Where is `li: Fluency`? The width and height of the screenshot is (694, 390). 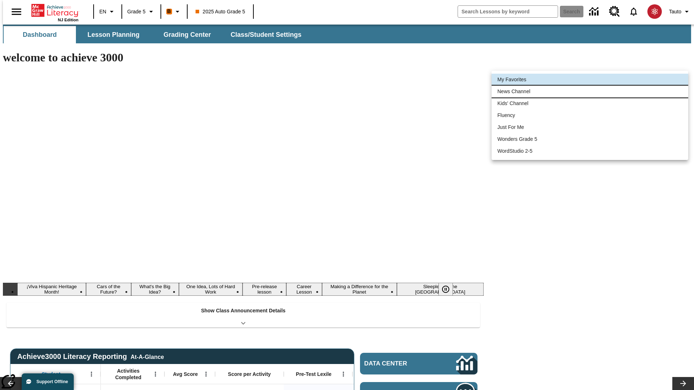
li: Fluency is located at coordinates (590, 115).